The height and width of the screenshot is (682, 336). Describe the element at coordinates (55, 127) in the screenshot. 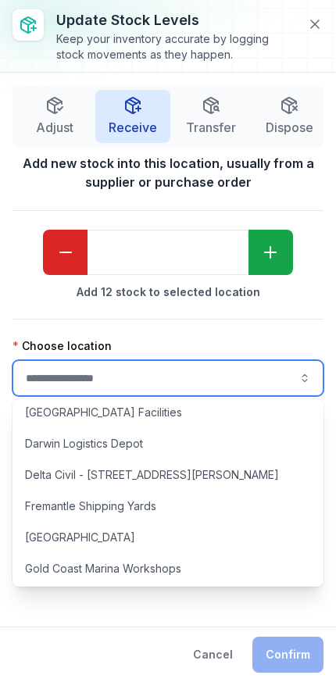

I see `span: Adjust` at that location.